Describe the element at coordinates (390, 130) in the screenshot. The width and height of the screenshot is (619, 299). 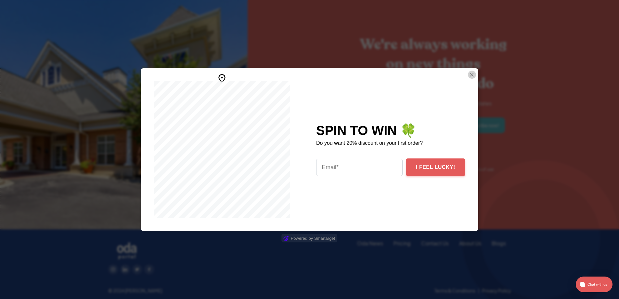
I see `div: SPIN TO WIN 🍀` at that location.